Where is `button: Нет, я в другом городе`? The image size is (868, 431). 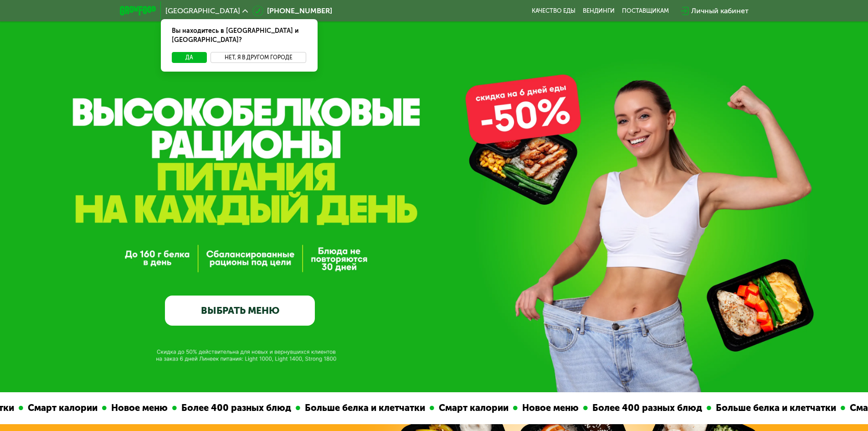
button: Нет, я в другом городе is located at coordinates (258, 58).